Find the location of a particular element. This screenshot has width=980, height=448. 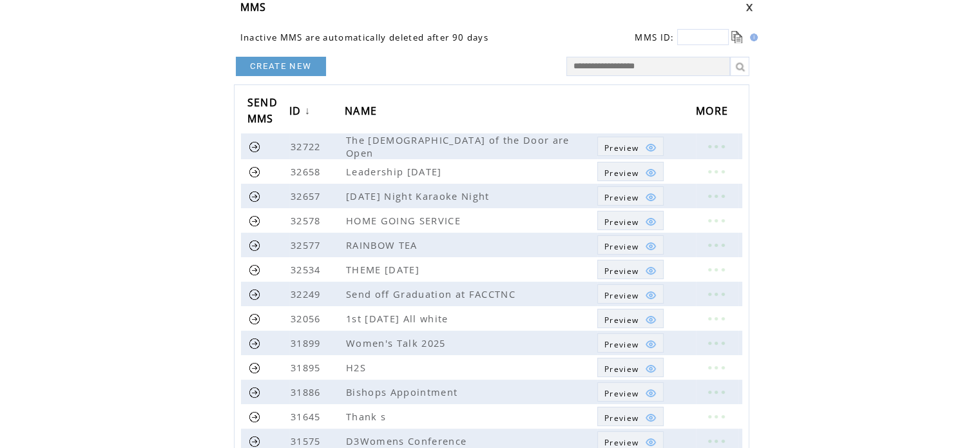

span: Bishops Appointment is located at coordinates (403, 392).